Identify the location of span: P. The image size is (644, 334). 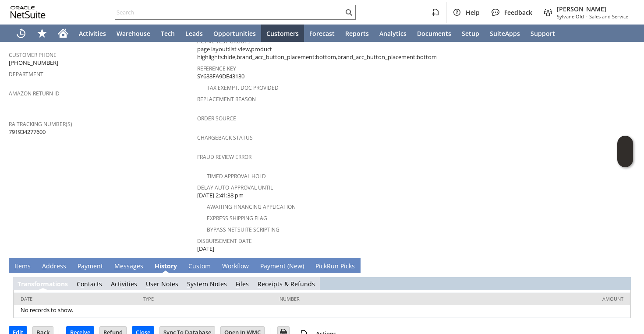
(79, 265).